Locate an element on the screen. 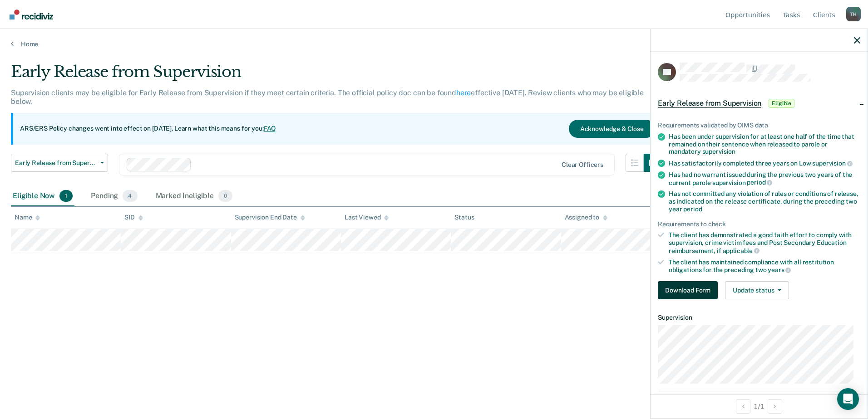 The width and height of the screenshot is (868, 419). div: Has not committed any violation of rules or conditions of release, as indicated on the release ce... is located at coordinates (765, 201).